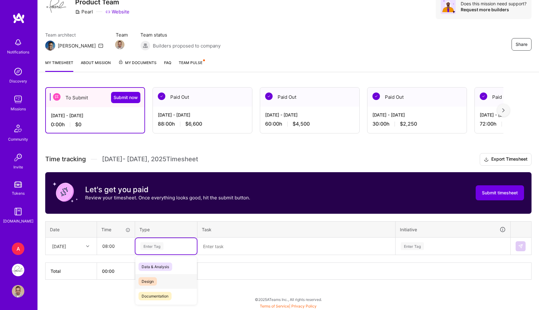 Image resolution: width=539 pixels, height=310 pixels. I want to click on img: To Submit, so click(57, 97).